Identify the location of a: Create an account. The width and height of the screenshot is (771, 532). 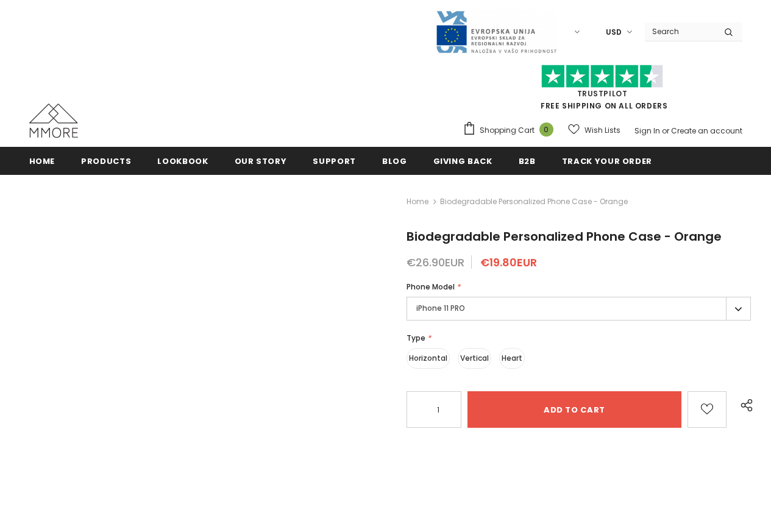
(706, 130).